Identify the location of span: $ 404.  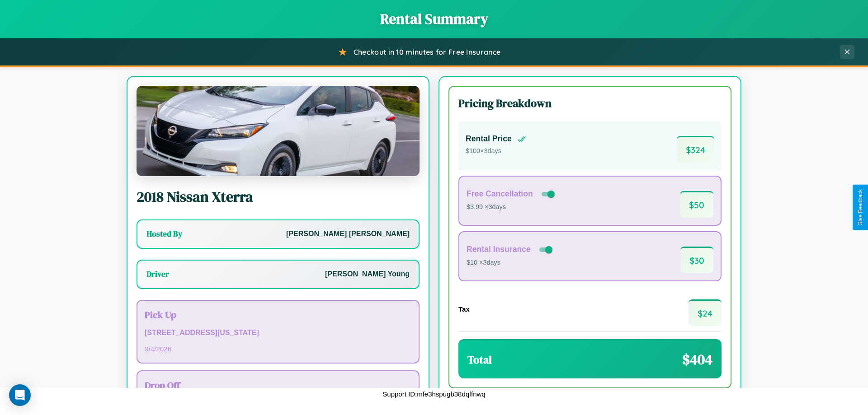
(697, 360).